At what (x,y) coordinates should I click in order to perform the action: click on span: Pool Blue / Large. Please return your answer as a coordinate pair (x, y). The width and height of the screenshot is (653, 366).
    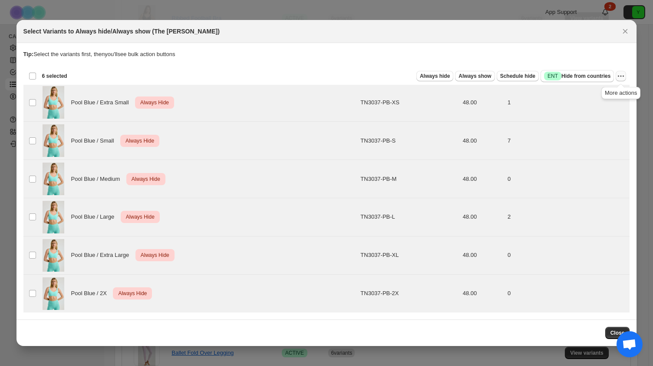
    Looking at the image, I should click on (95, 217).